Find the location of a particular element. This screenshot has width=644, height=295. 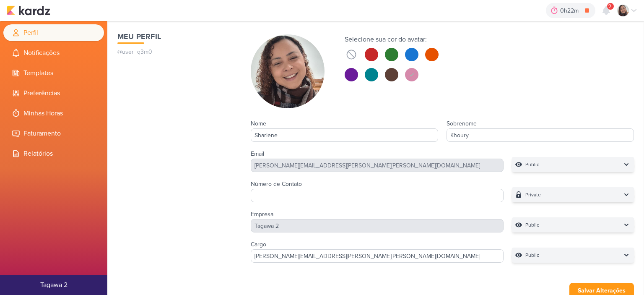

li: Faturamento is located at coordinates (53, 133).